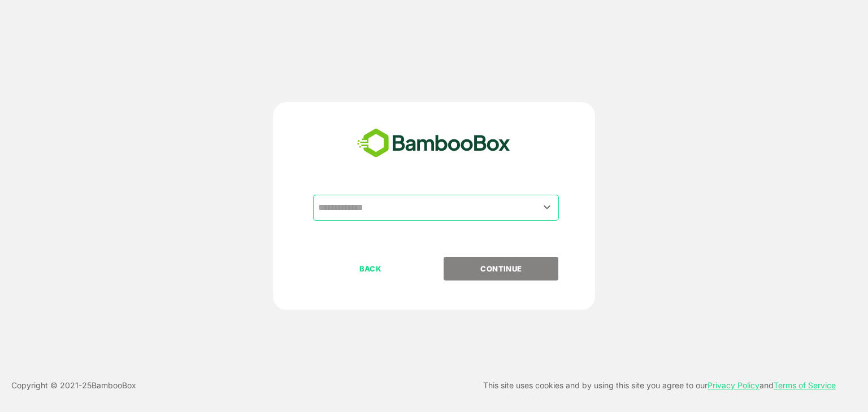 The width and height of the screenshot is (868, 412). Describe the element at coordinates (73, 385) in the screenshot. I see `p: Copyright © 2021- 25 BambooBox` at that location.